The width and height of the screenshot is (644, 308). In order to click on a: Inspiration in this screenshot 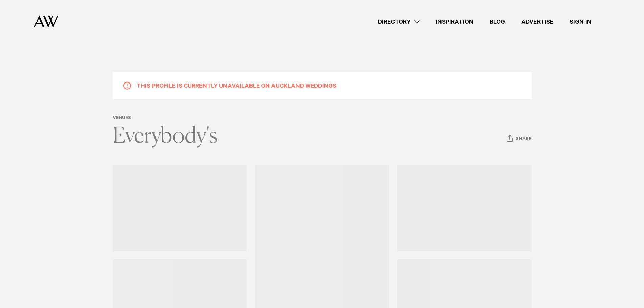, I will do `click(454, 21)`.